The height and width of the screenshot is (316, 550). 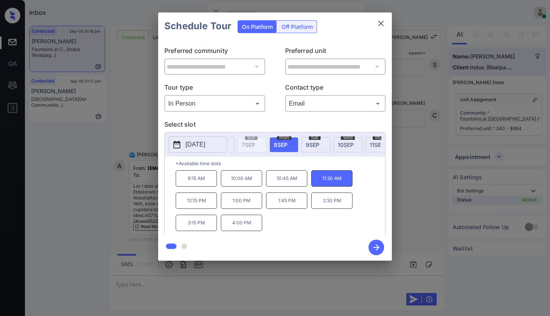 What do you see at coordinates (336, 103) in the screenshot?
I see `div: Email` at bounding box center [336, 103].